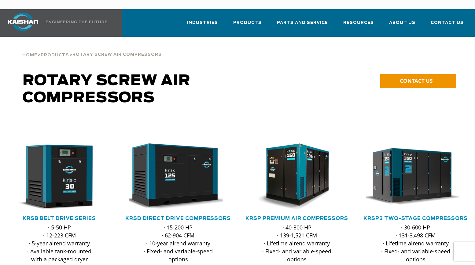 The image size is (475, 265). What do you see at coordinates (174, 177) in the screenshot?
I see `img: krsd125` at bounding box center [174, 177].